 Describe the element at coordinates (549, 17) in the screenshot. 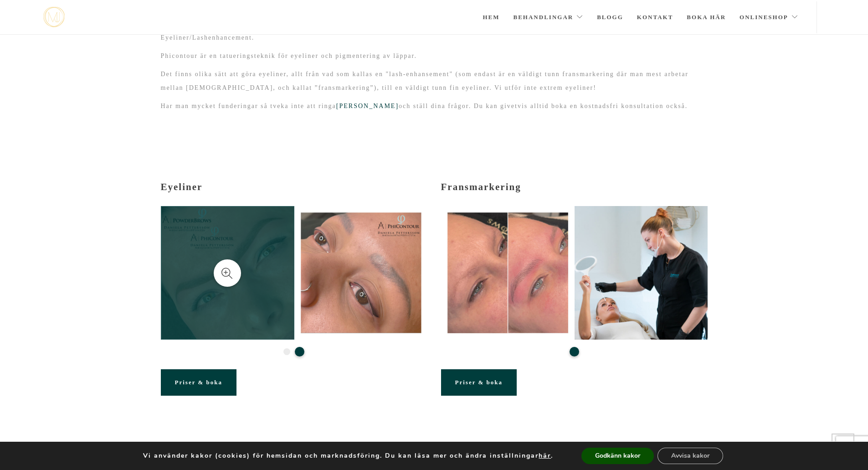

I see `a: Behandlingar` at that location.